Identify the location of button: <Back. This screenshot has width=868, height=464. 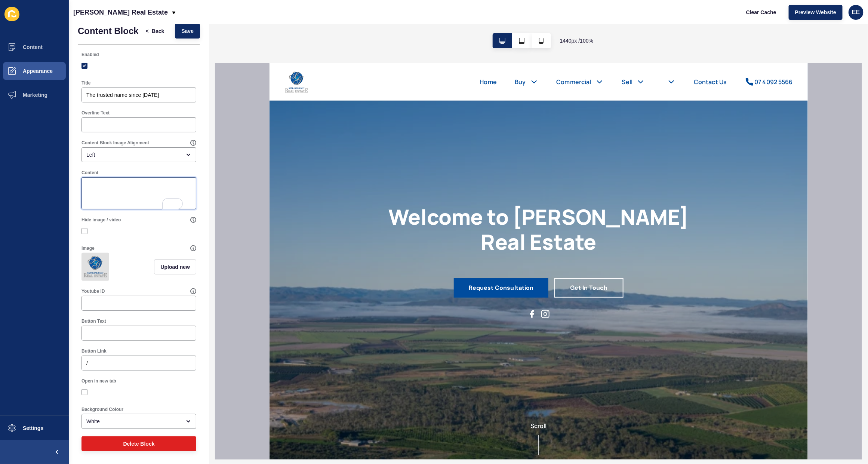
(155, 31).